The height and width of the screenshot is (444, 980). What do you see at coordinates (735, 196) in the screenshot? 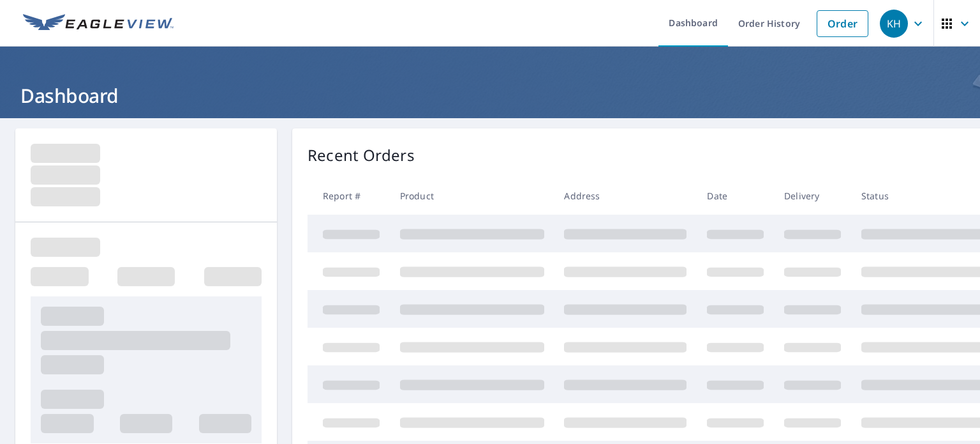
I see `th: Date` at bounding box center [735, 196].